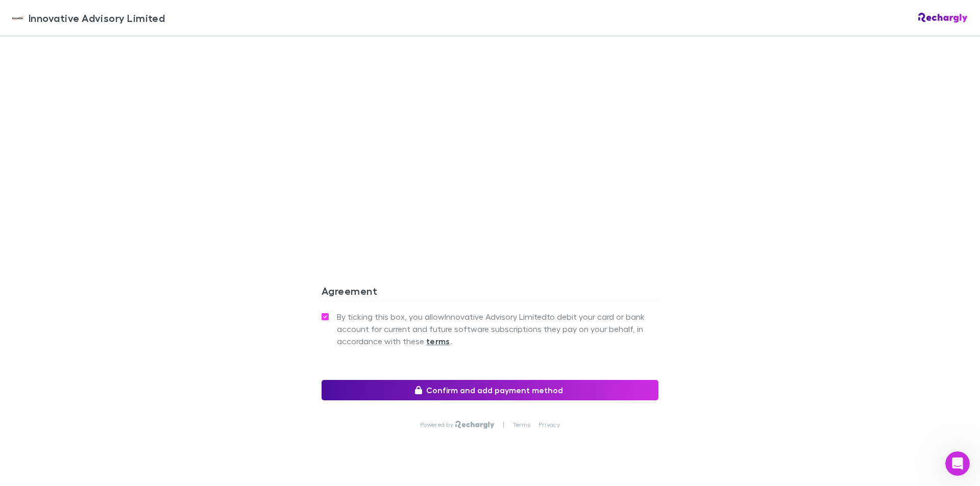 The width and height of the screenshot is (980, 486). I want to click on p: Terms, so click(522, 425).